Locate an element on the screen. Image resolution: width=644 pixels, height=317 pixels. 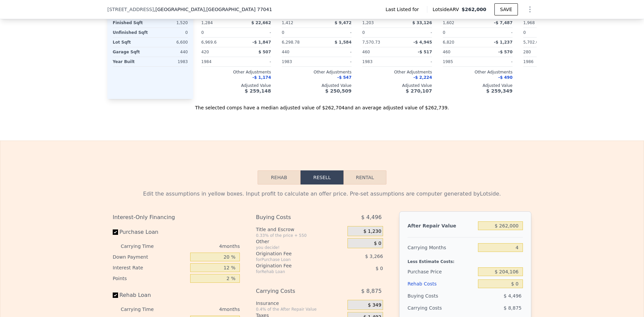
span: $ 22,662 is located at coordinates (261, 23).